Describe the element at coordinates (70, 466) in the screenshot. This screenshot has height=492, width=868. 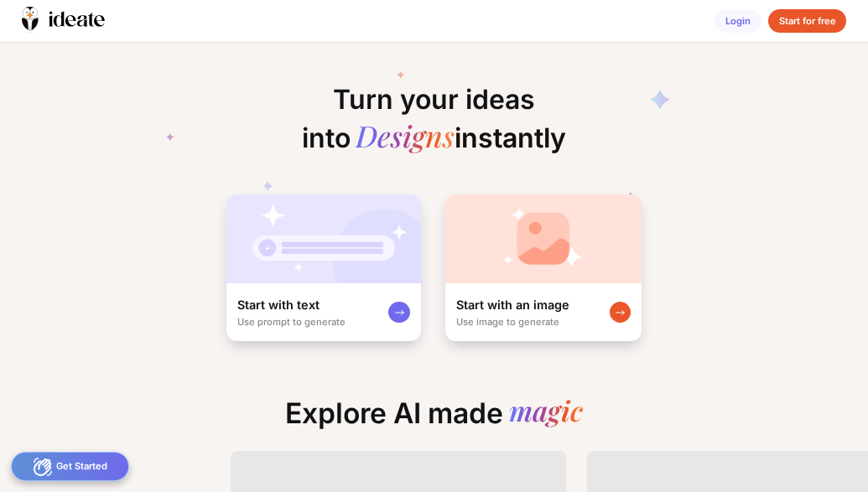
I see `div: Get Started` at that location.